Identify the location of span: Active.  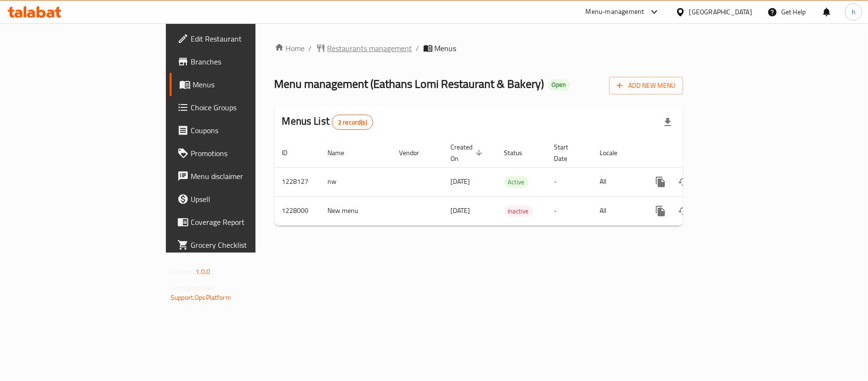
(516, 182).